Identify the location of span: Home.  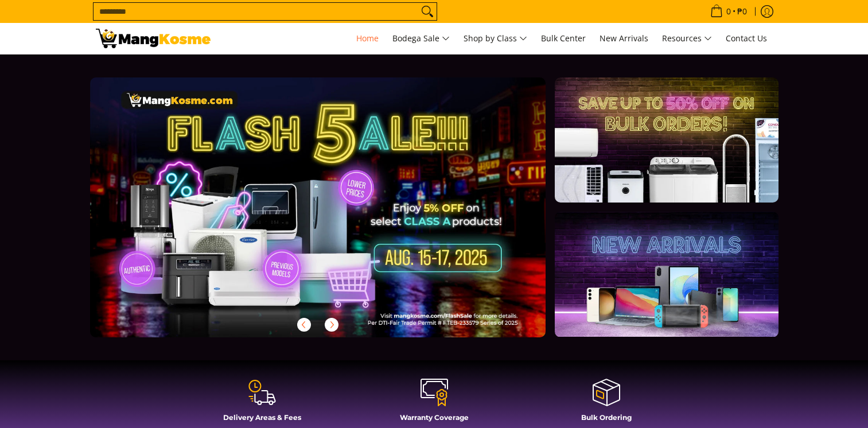
(367, 38).